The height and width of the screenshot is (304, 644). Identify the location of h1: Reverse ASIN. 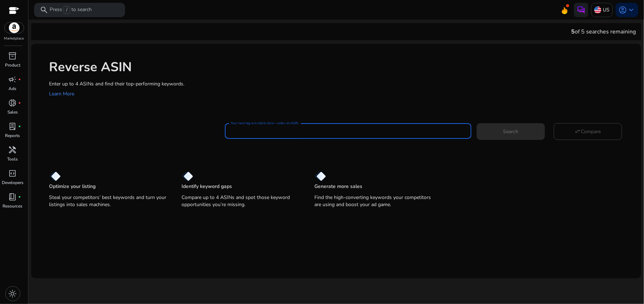
(341, 67).